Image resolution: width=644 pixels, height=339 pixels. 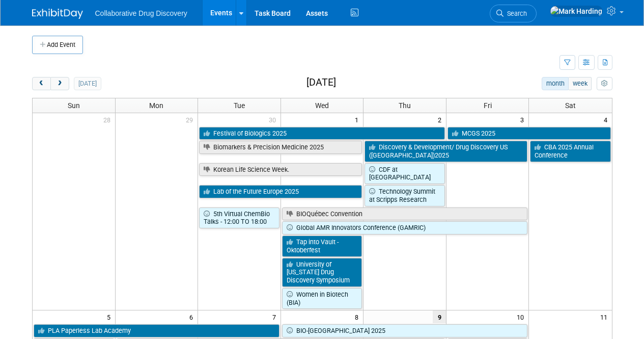 What do you see at coordinates (580, 83) in the screenshot?
I see `button: week` at bounding box center [580, 83].